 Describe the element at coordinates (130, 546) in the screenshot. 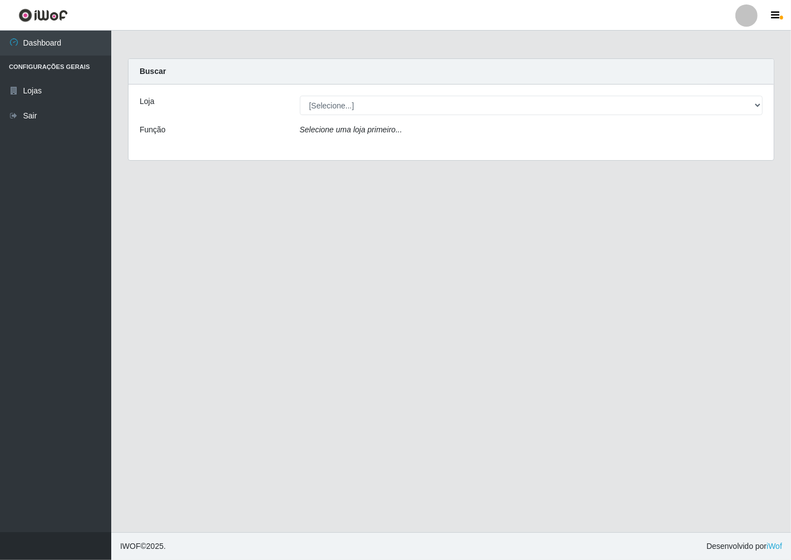

I see `span: IWOF` at that location.